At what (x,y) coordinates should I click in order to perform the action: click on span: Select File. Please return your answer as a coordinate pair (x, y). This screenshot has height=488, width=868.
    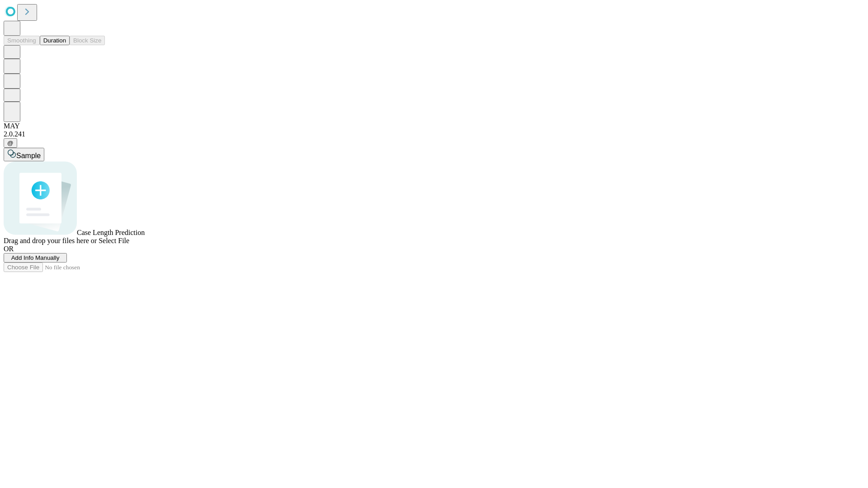
    Looking at the image, I should click on (114, 241).